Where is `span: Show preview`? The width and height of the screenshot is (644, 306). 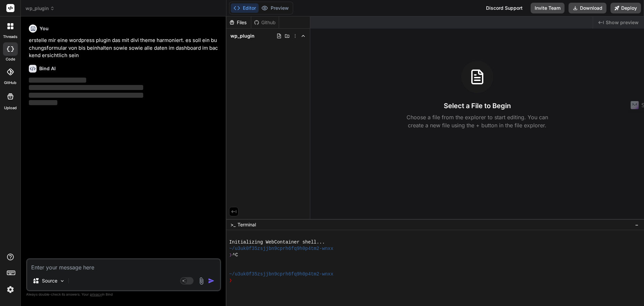
span: Show preview is located at coordinates (622, 22).